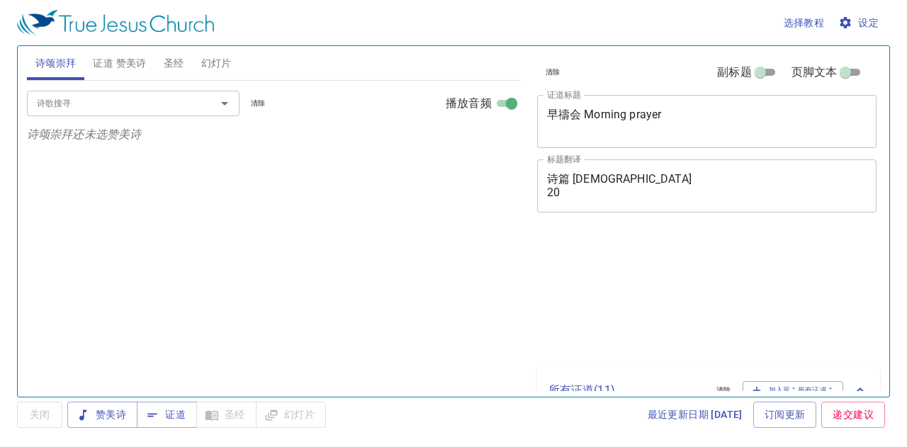  I want to click on span: 递交建议, so click(853, 415).